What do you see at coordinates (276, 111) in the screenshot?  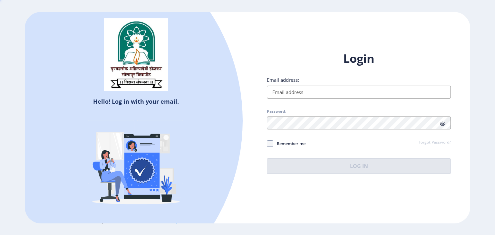 I see `label: Password:` at bounding box center [276, 111].